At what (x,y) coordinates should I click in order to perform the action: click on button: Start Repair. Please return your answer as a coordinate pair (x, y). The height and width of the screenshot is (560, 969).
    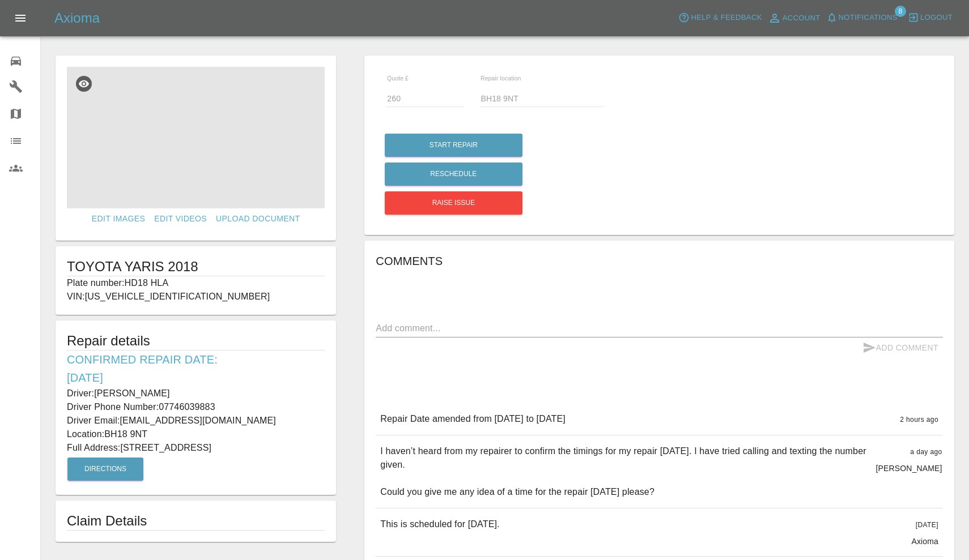
    Looking at the image, I should click on (453, 145).